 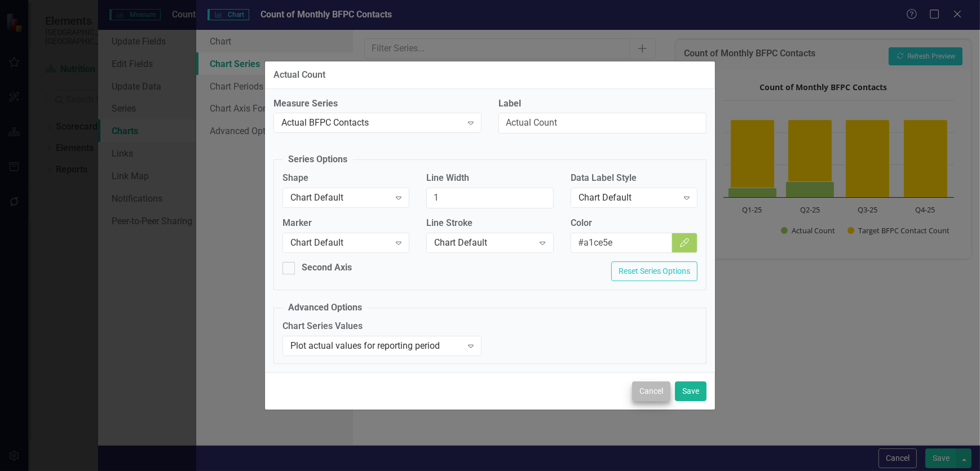 I want to click on label: Chart Series Values, so click(x=382, y=326).